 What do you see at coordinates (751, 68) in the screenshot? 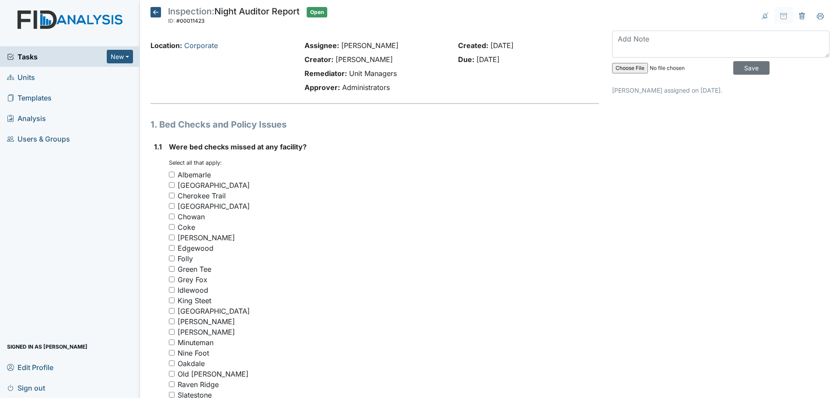
I see `input: Save` at bounding box center [751, 68].